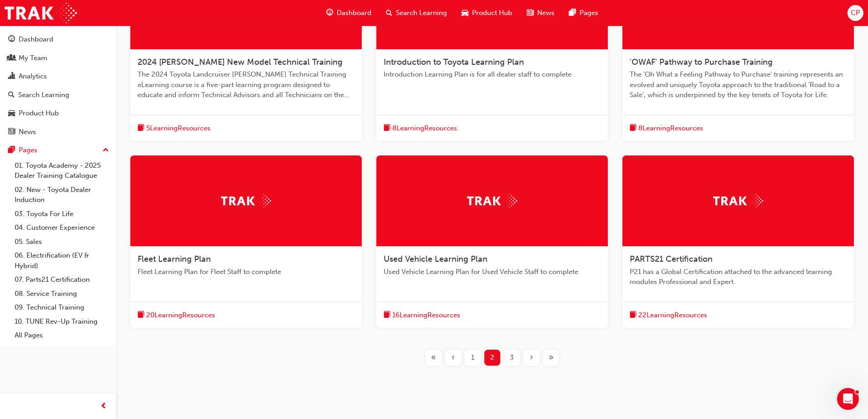 This screenshot has width=868, height=419. I want to click on span: 'OWAF' Pathway to Purchase Training, so click(701, 61).